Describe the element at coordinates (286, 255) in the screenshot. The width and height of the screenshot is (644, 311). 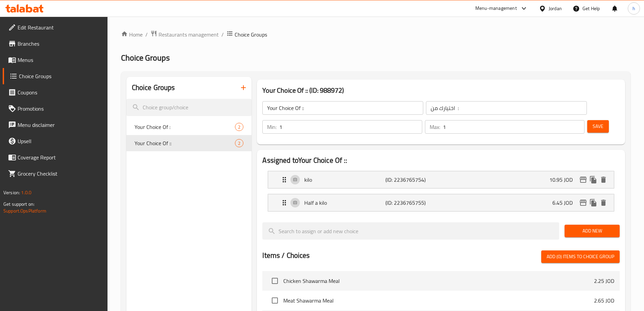
I see `h2: Items / Choices` at that location.